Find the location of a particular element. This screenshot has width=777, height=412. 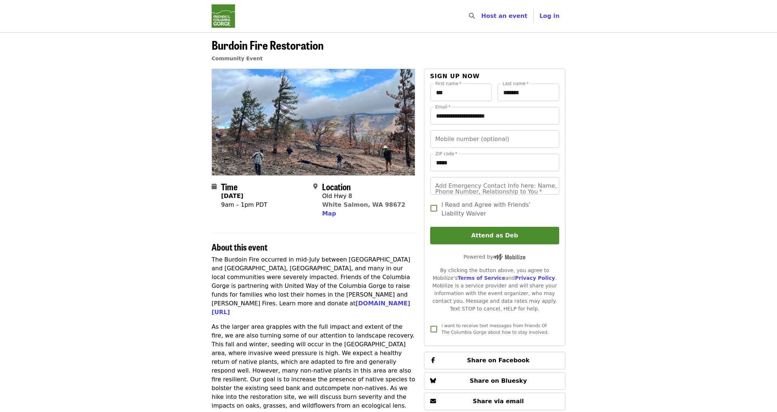

input: Last name is located at coordinates (528, 92).